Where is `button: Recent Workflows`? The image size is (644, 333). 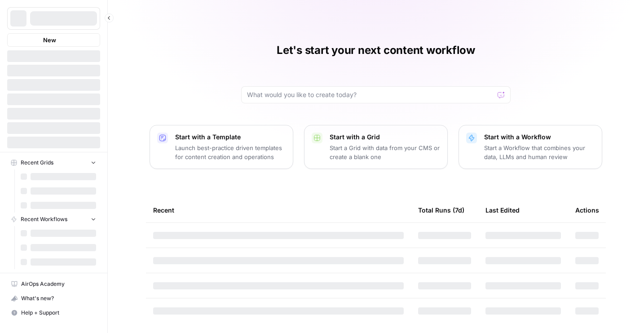
button: Recent Workflows is located at coordinates (54, 219).